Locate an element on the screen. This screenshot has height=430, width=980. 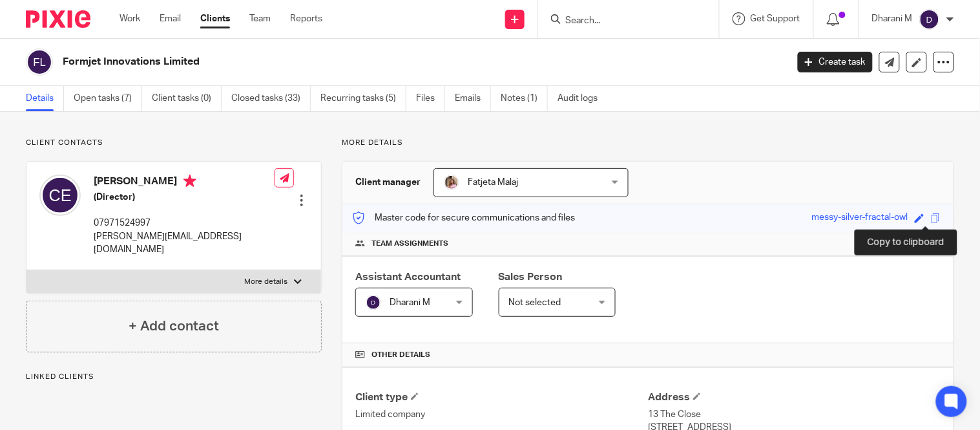
span: Not selected is located at coordinates (535, 303).